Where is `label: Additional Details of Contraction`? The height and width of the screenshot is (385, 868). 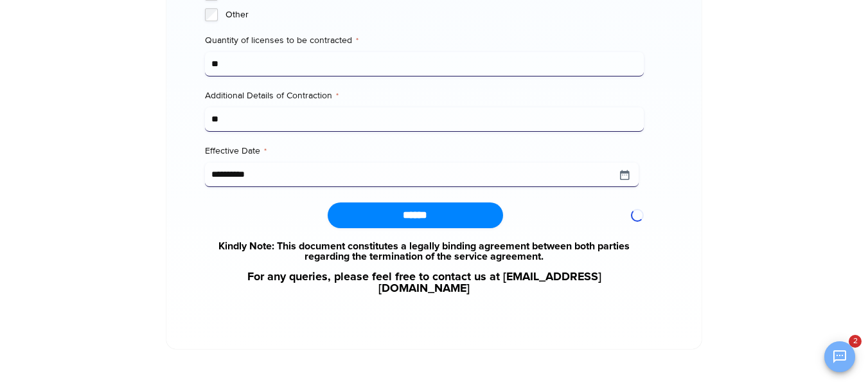 label: Additional Details of Contraction is located at coordinates (424, 96).